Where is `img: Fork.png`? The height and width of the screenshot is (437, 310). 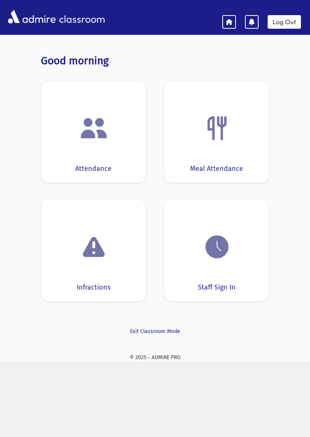 img: Fork.png is located at coordinates (217, 128).